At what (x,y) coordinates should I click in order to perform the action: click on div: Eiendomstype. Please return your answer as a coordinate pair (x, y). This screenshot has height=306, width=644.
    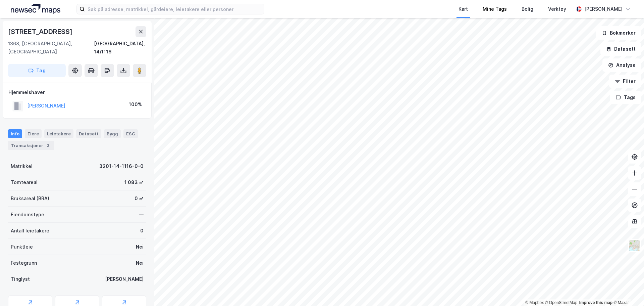
    Looking at the image, I should click on (27, 215).